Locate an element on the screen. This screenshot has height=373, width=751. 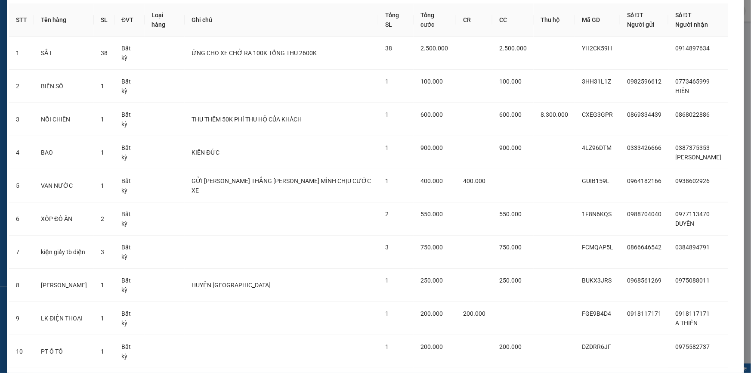
td: kiện giấy tb điện is located at coordinates (64, 252).